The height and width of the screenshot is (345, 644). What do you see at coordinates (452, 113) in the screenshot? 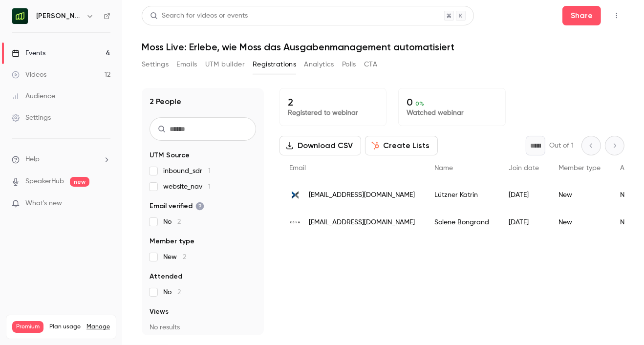
I see `p: Watched webinar` at bounding box center [452, 113].